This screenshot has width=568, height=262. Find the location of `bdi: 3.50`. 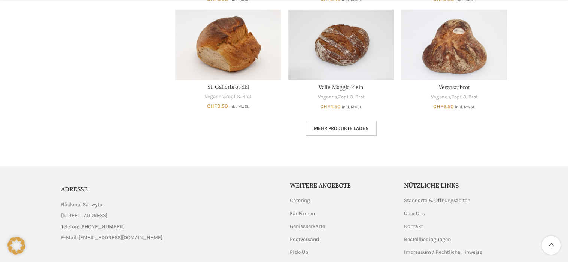

bdi: 3.50 is located at coordinates (218, 106).